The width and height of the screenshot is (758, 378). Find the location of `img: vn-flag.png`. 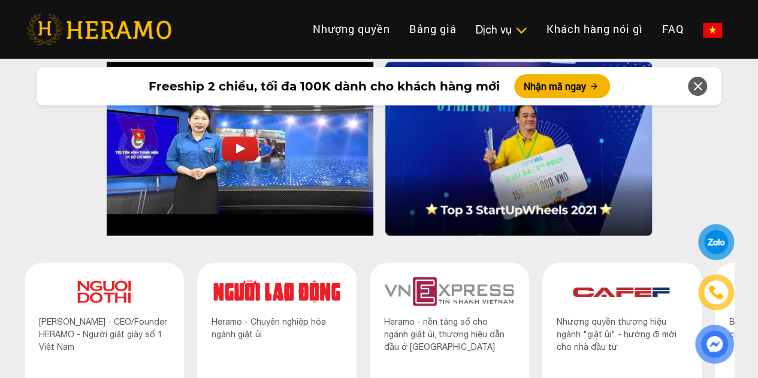

img: vn-flag.png is located at coordinates (713, 30).